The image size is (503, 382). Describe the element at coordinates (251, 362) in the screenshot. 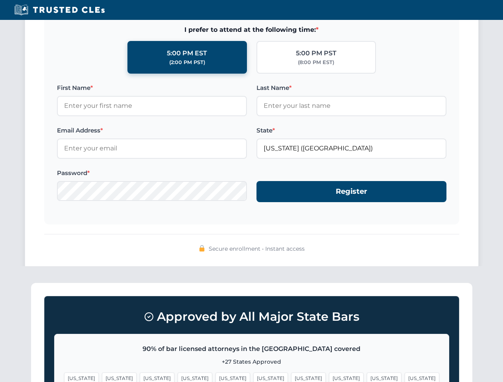

I see `p: +27 States Approved` at that location.